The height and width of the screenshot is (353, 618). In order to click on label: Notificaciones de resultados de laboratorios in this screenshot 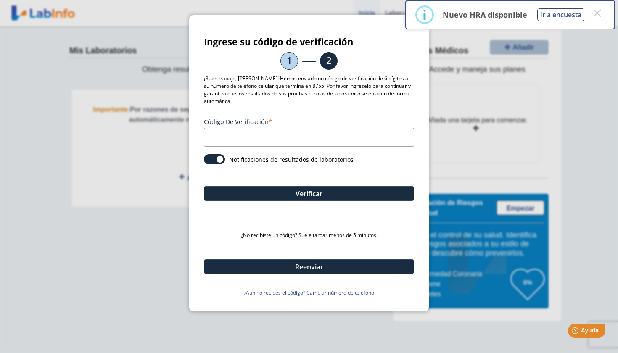, I will do `click(291, 159)`.